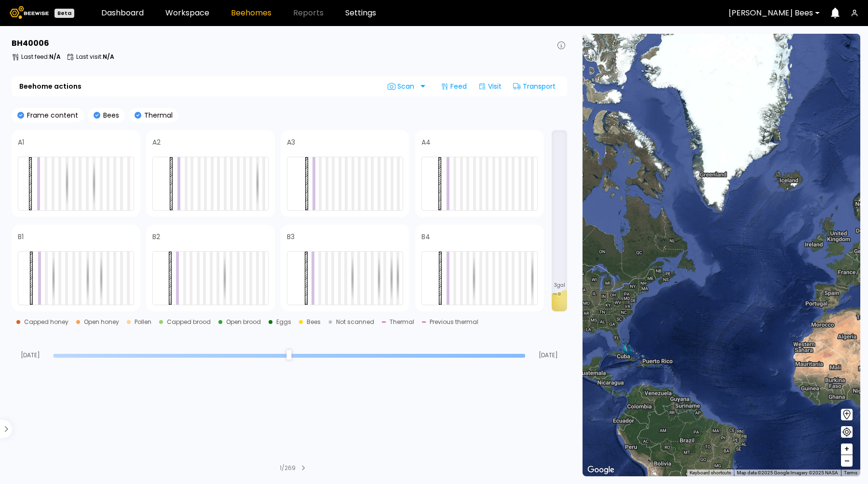 The height and width of the screenshot is (484, 868). Describe the element at coordinates (291, 237) in the screenshot. I see `h4: B3` at that location.